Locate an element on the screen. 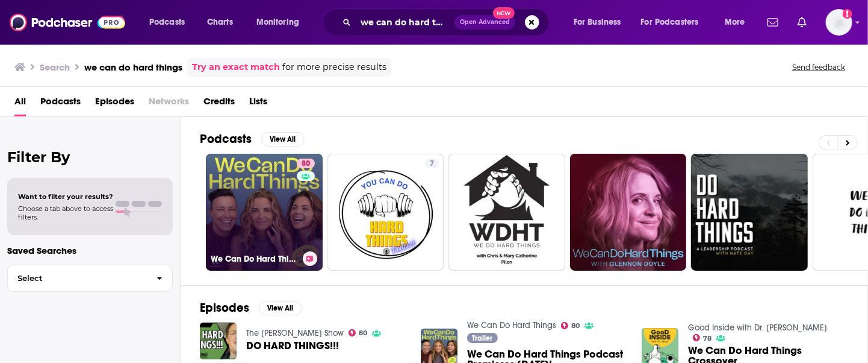  a: Lists is located at coordinates (258, 103).